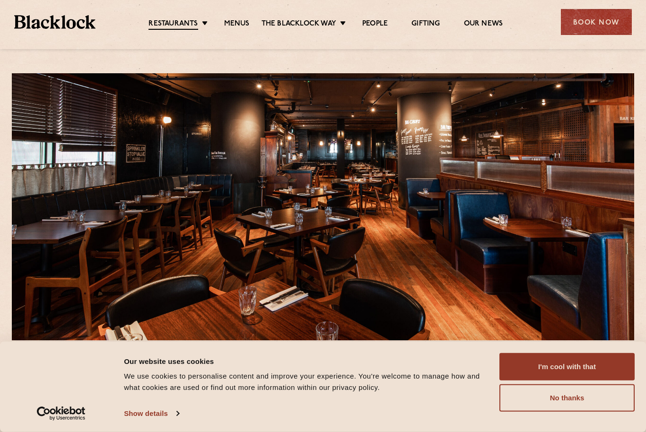 This screenshot has height=432, width=646. I want to click on a: The Blacklock Way, so click(299, 24).